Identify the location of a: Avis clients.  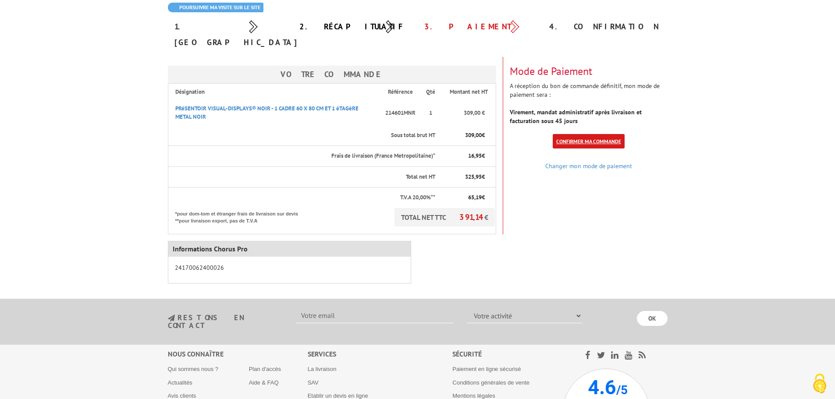
(182, 396).